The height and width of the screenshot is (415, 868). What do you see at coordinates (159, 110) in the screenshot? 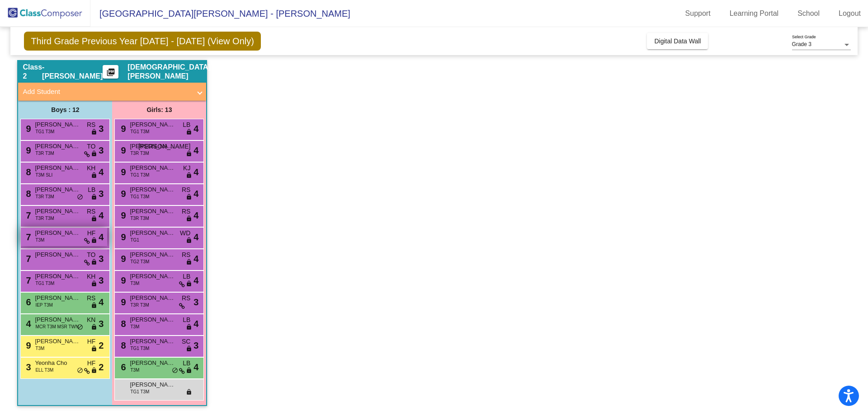
I see `div: Girls: 13` at bounding box center [159, 110].